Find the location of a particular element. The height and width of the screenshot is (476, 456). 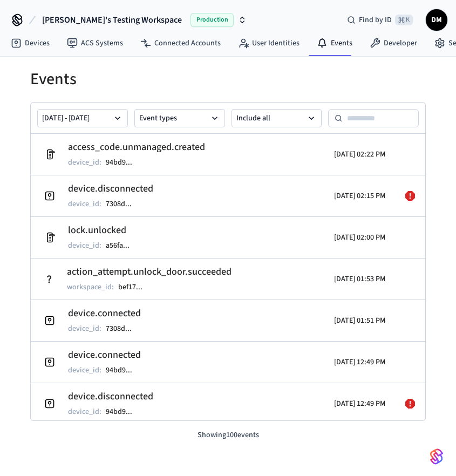

span: DM is located at coordinates (437, 20).